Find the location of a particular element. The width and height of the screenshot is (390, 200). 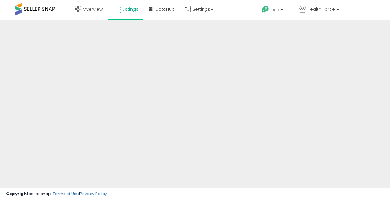

div: seller snap | | is located at coordinates (56, 194).